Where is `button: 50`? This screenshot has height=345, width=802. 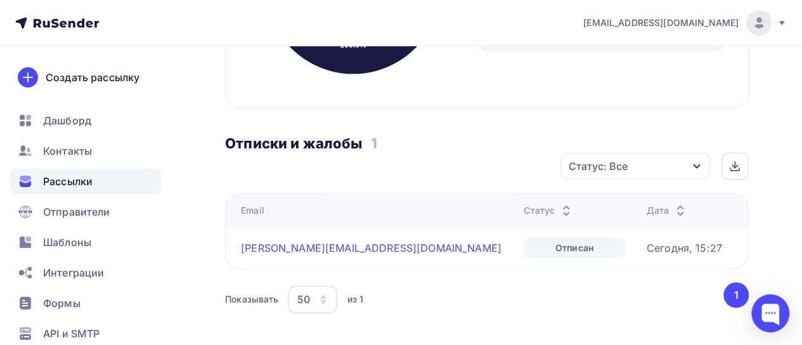 button: 50 is located at coordinates (312, 299).